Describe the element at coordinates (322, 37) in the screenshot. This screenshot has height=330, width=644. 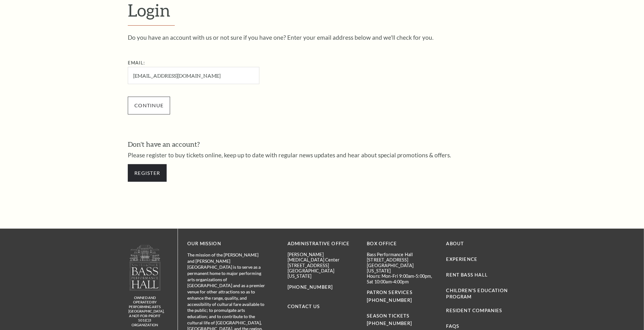
I see `p: Do you have an account with us or not sure if you have one? Enter your email address below and we...` at that location.